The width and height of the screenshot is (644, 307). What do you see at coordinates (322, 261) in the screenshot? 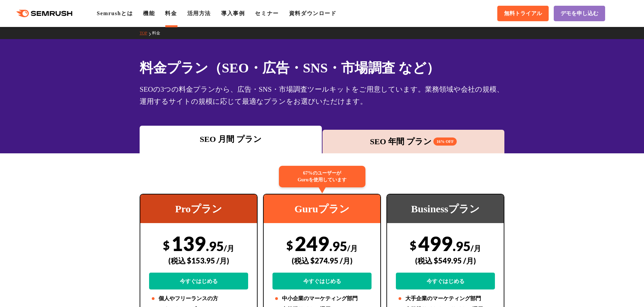
I see `div: (税込 $274.95 /月)` at bounding box center [322, 261].